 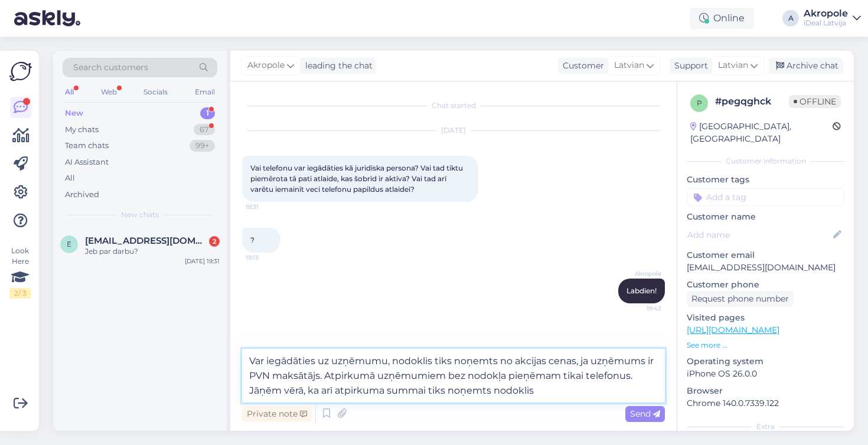 What do you see at coordinates (87, 146) in the screenshot?
I see `div: Team chats` at bounding box center [87, 146].